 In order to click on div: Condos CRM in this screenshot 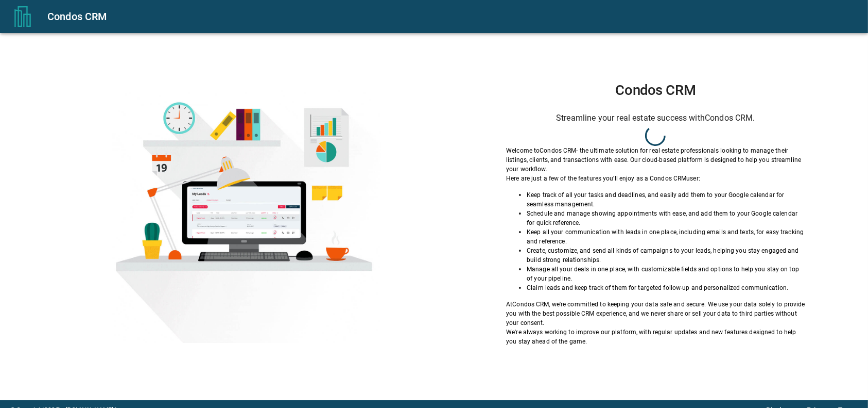, I will do `click(452, 16)`.